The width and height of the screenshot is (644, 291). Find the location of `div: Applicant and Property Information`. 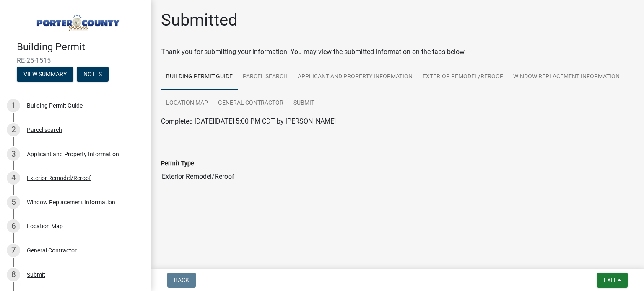

div: Applicant and Property Information is located at coordinates (73, 154).